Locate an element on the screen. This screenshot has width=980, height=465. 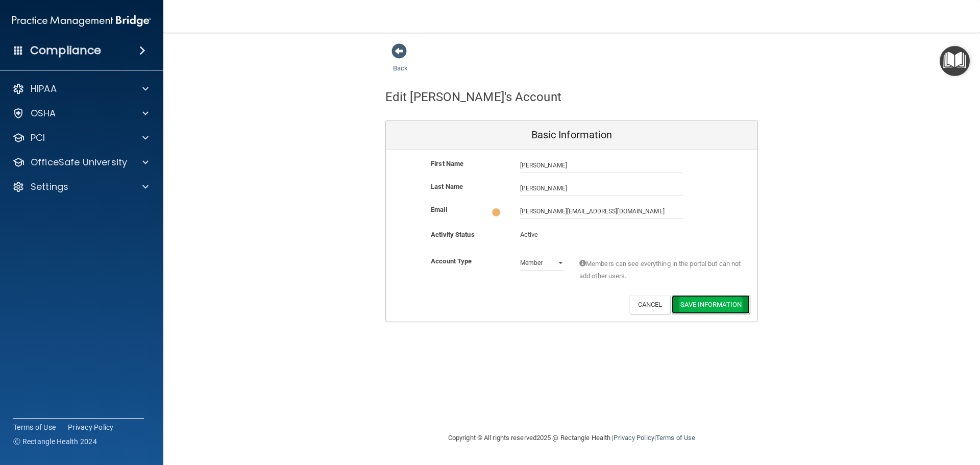
b: First Name is located at coordinates (447, 163).